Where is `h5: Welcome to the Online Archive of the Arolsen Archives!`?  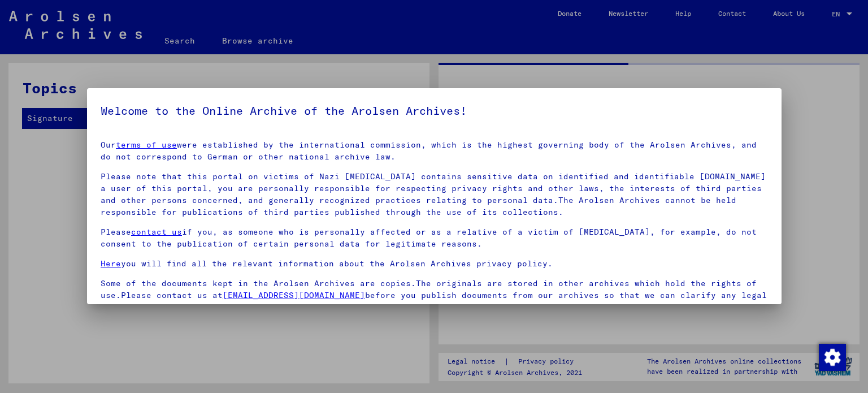
h5: Welcome to the Online Archive of the Arolsen Archives! is located at coordinates (434, 111).